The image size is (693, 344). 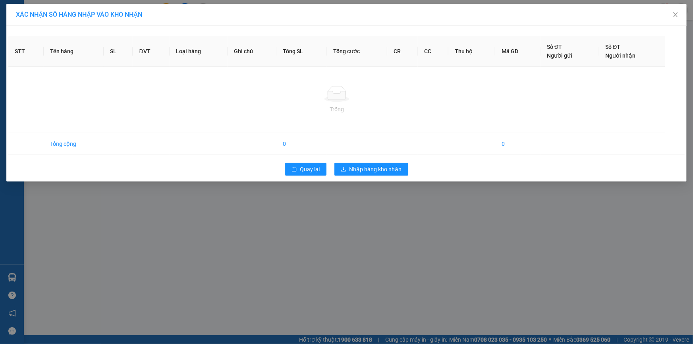 What do you see at coordinates (310, 169) in the screenshot?
I see `span: Quay lại` at bounding box center [310, 169].